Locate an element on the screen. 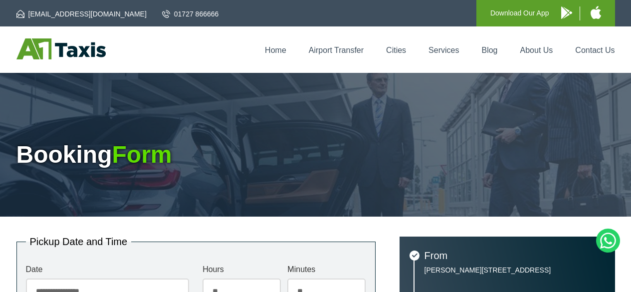  label: Date is located at coordinates (107, 269).